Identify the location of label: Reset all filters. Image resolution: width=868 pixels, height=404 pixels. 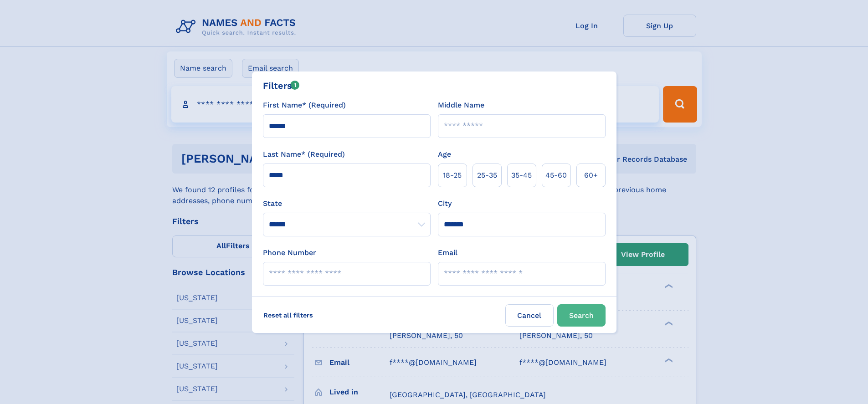
(288, 314).